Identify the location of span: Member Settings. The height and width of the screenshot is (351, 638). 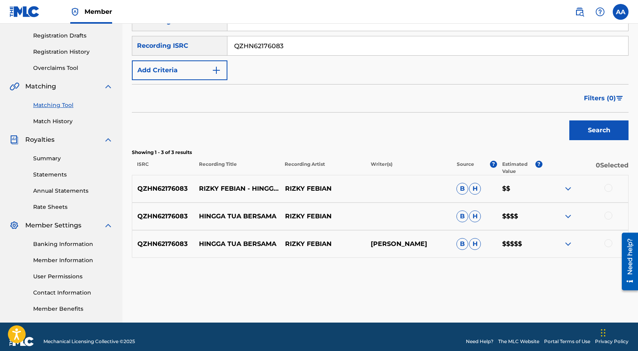
(53, 225).